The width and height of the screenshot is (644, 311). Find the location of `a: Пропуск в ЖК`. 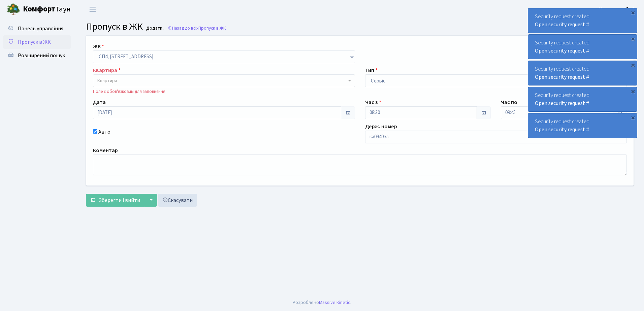

a: Пропуск в ЖК is located at coordinates (37, 42).